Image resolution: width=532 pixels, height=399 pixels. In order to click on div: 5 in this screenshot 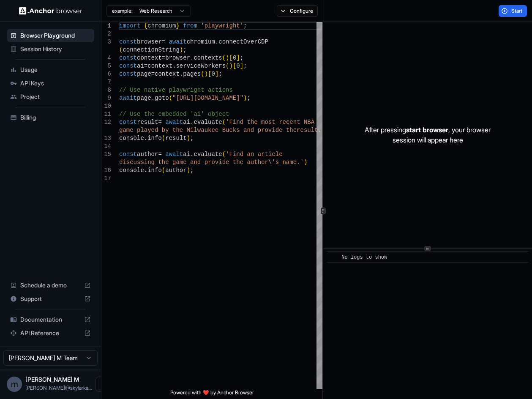, I will do `click(106, 66)`.